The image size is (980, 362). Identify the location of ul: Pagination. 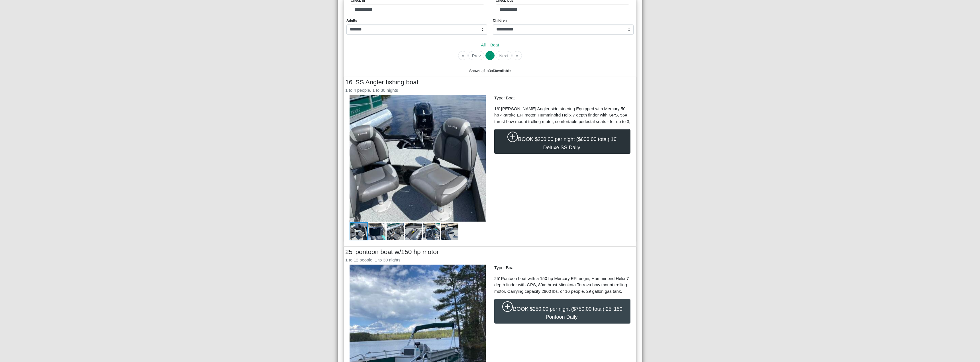
(490, 56).